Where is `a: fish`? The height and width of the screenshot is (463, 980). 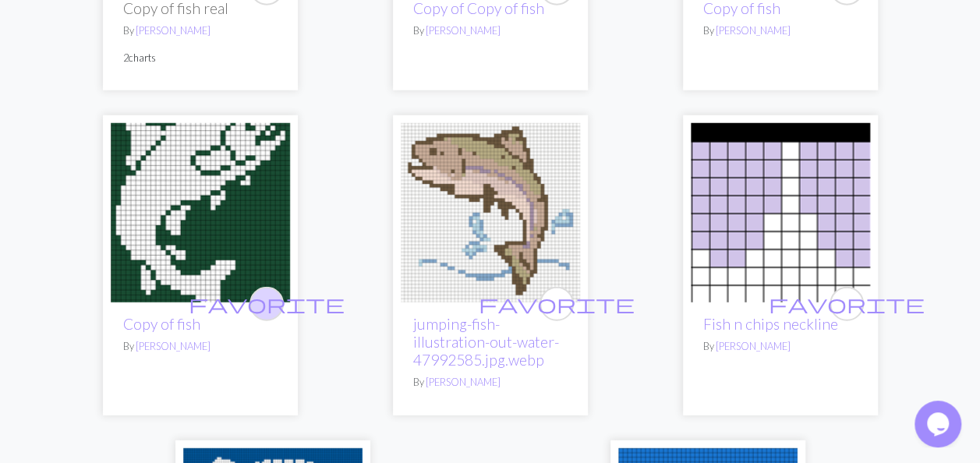
a: fish is located at coordinates (200, 211).